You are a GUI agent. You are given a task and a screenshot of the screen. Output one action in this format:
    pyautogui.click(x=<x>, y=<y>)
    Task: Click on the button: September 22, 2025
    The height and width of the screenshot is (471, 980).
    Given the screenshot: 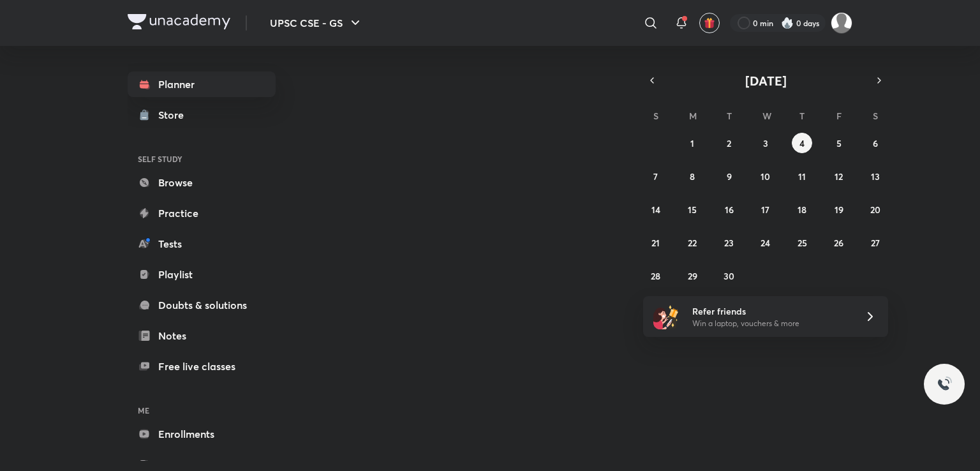 What is the action you would take?
    pyautogui.click(x=692, y=243)
    